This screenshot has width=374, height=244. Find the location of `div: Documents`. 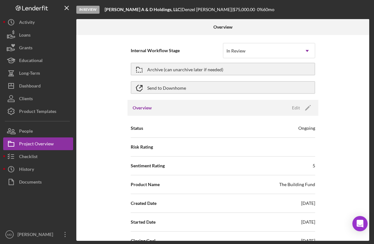

div: Documents is located at coordinates (30, 183).